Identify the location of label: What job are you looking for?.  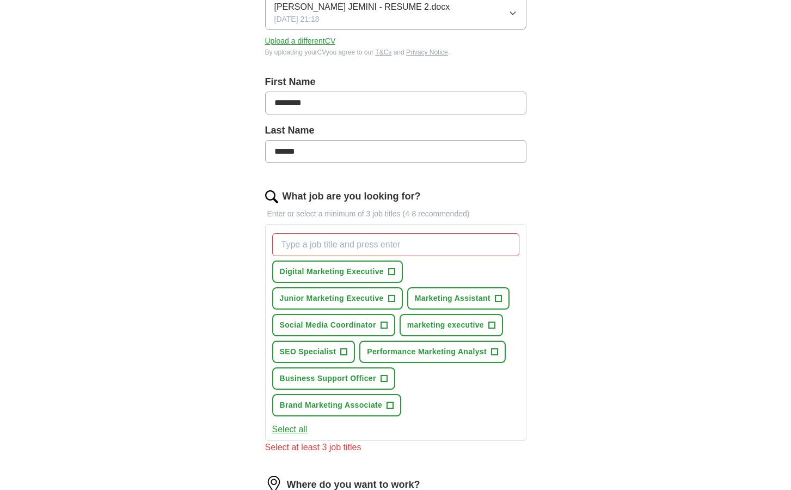
(352, 196).